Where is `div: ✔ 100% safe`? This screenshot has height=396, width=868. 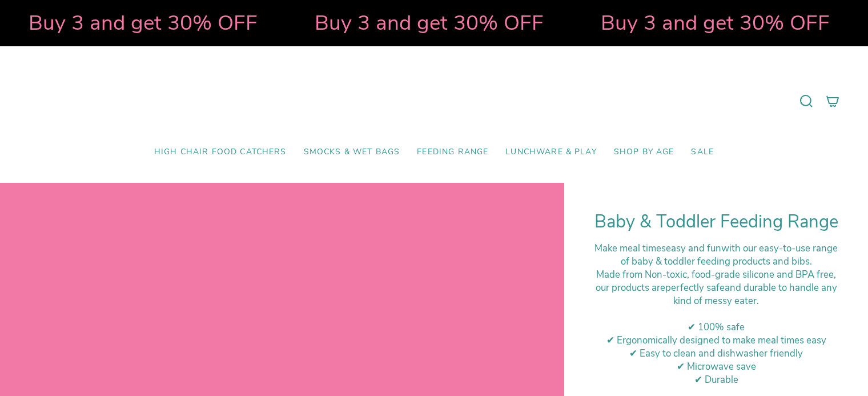 div: ✔ 100% safe is located at coordinates (716, 327).